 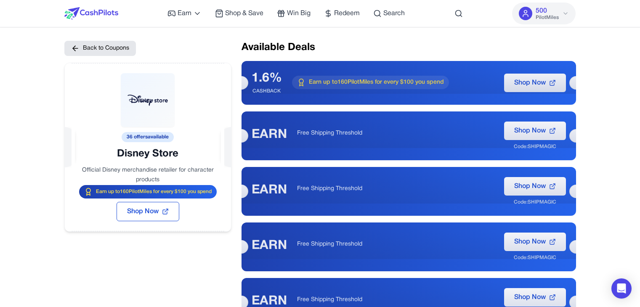 I want to click on div: 1.6%, so click(x=267, y=79).